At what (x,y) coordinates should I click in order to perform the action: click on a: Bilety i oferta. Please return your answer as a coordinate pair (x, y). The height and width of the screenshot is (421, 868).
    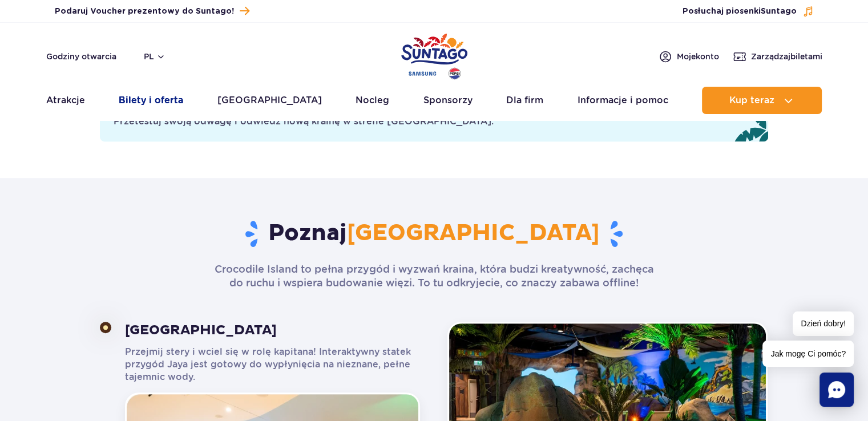
    Looking at the image, I should click on (150, 101).